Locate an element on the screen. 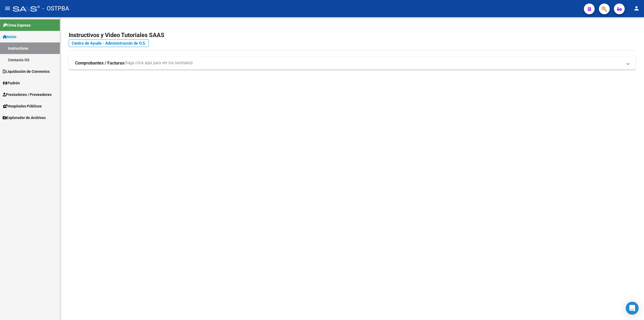  span: Padrón is located at coordinates (11, 83).